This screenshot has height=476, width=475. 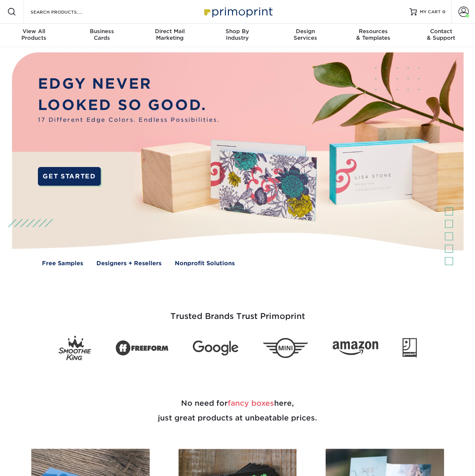 What do you see at coordinates (216, 348) in the screenshot?
I see `img: Google` at bounding box center [216, 348].